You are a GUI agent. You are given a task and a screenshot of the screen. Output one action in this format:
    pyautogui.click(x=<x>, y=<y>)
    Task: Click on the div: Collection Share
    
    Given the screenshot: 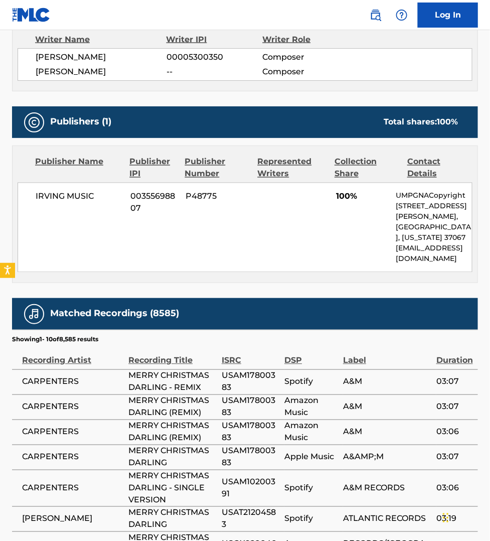 What is the action you would take?
    pyautogui.click(x=367, y=168)
    